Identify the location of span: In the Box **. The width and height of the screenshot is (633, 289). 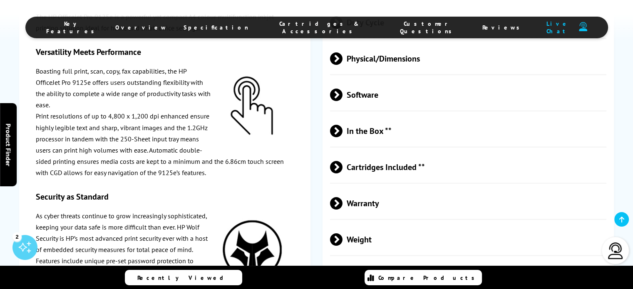
(468, 131).